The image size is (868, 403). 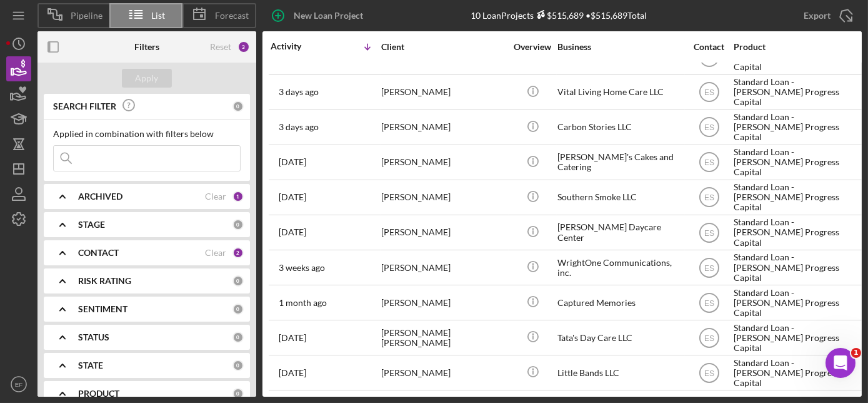 I want to click on time: 2025-08-22 18:51, so click(x=293, y=162).